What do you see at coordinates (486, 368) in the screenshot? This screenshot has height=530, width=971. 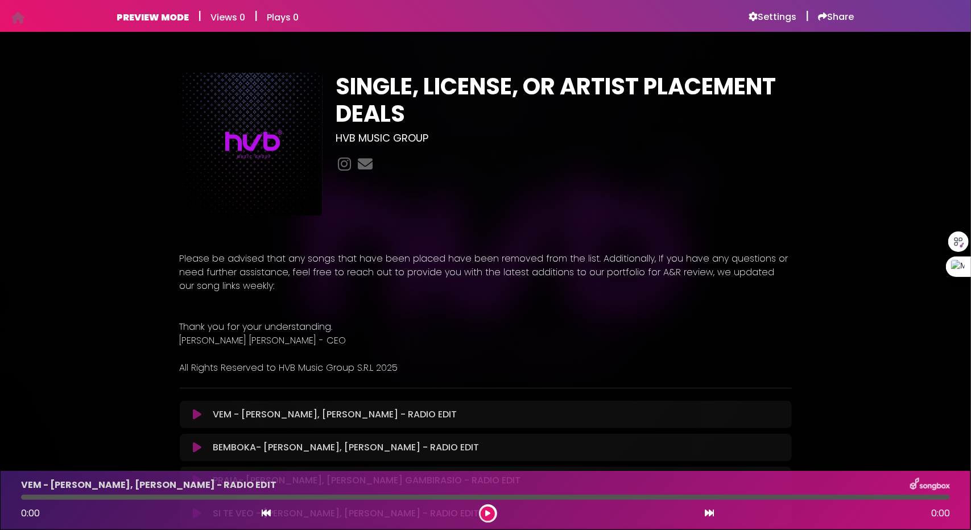 I see `p: All Rights Reserved to HVB Music Group S.R.L 2025` at bounding box center [486, 368].